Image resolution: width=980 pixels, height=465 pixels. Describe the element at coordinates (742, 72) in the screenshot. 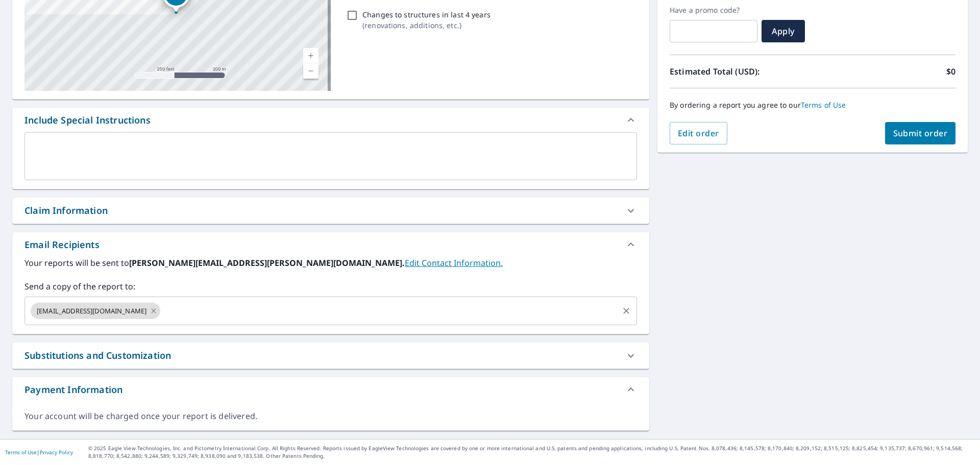

I see `p: Estimated Total (USD):` at that location.